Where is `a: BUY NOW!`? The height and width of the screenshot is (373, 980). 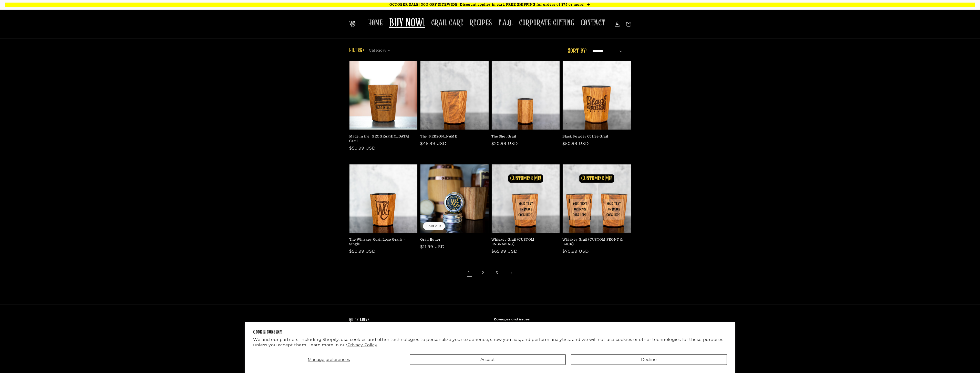
a: BUY NOW! is located at coordinates (407, 23).